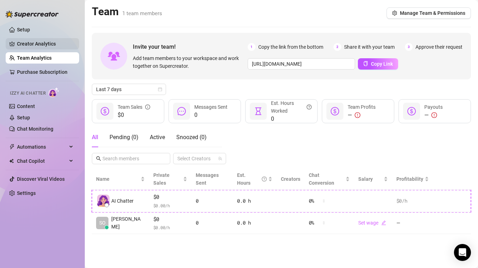 The height and width of the screenshot is (268, 478). I want to click on span: AI Chatter, so click(122, 201).